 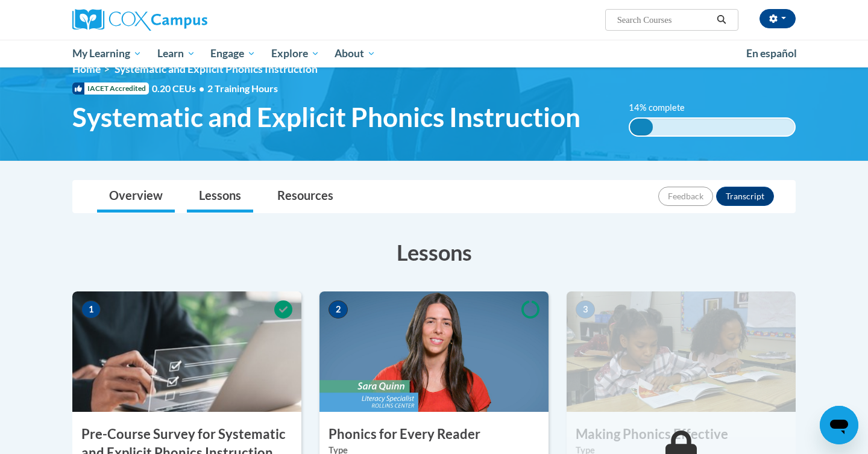 What do you see at coordinates (434, 252) in the screenshot?
I see `h3: Lessons` at bounding box center [434, 252].